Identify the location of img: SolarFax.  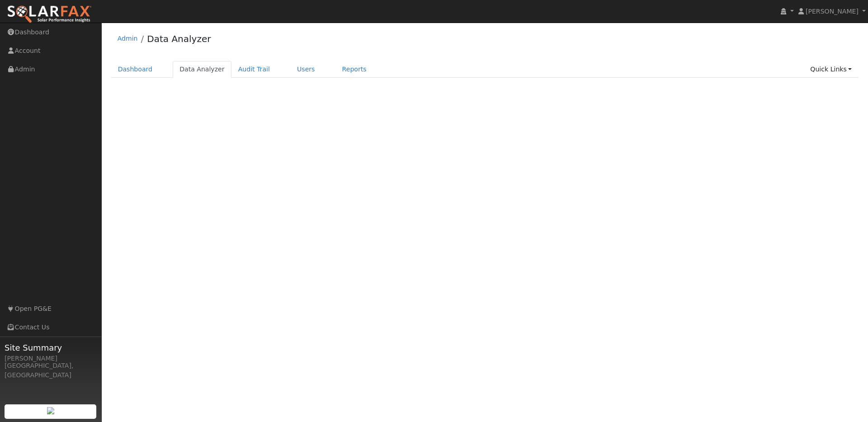
(49, 15).